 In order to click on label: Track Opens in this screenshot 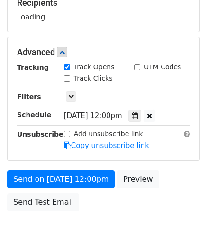, I will do `click(94, 67)`.